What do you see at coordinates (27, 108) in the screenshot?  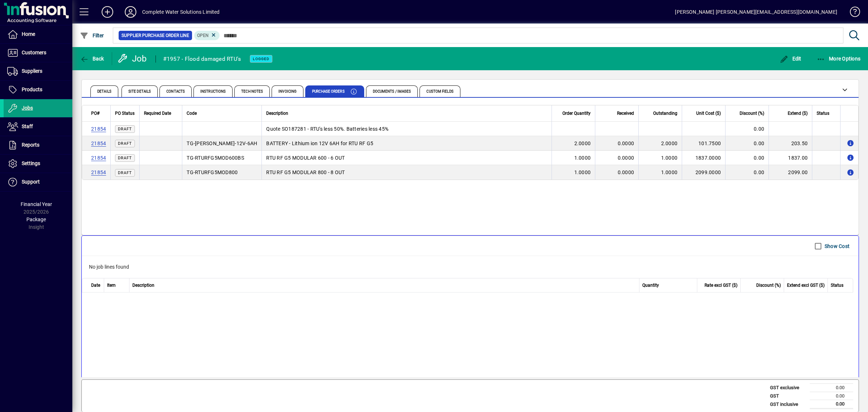 I see `span: Jobs` at bounding box center [27, 108].